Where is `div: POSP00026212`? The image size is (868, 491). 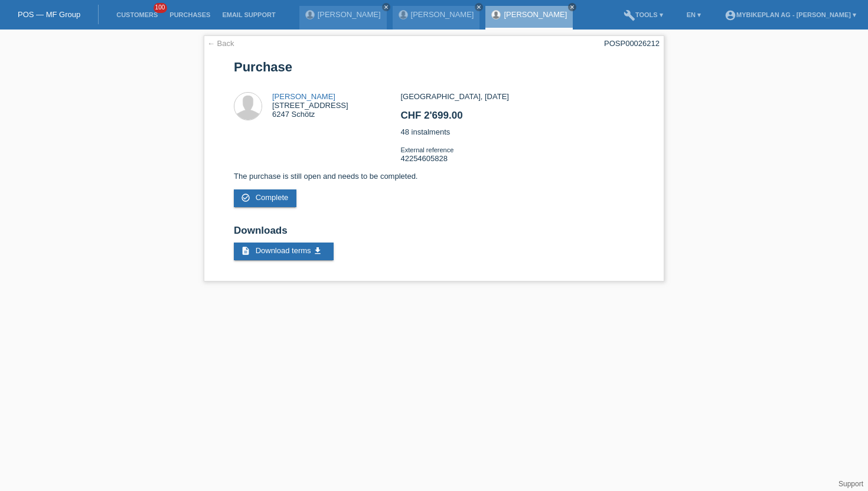 div: POSP00026212 is located at coordinates (632, 43).